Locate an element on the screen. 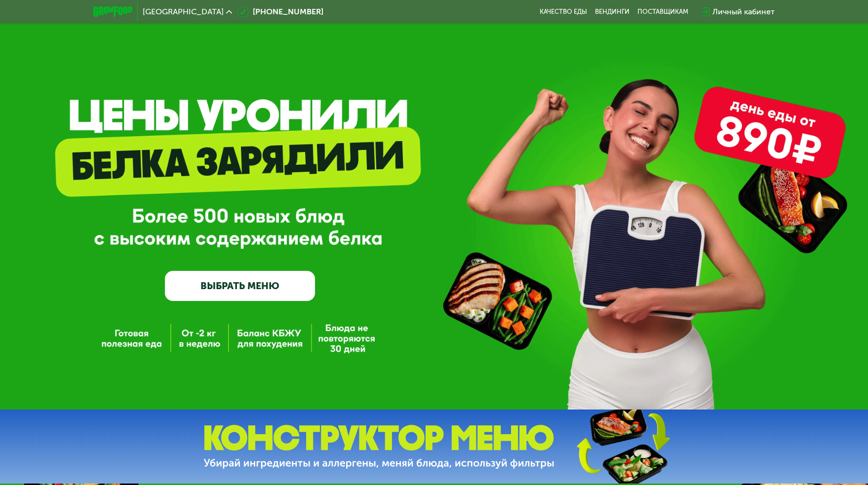 Image resolution: width=868 pixels, height=485 pixels. a: Качество еды is located at coordinates (563, 12).